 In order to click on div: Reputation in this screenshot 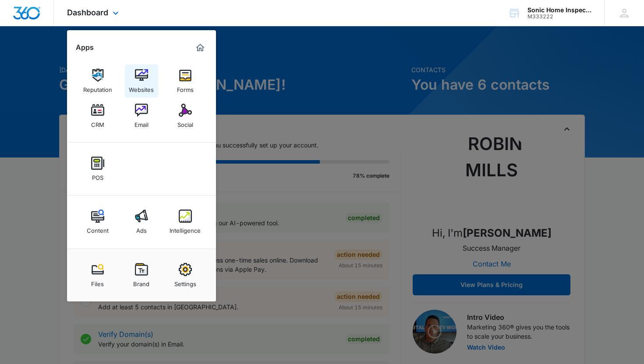, I will do `click(98, 87)`.